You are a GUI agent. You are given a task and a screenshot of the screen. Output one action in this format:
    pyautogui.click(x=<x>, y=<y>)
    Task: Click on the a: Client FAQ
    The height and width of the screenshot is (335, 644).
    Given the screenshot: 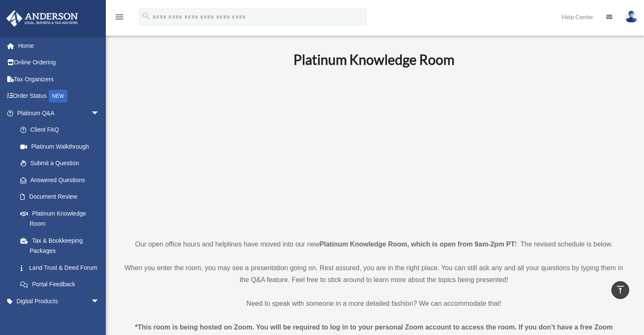 What is the action you would take?
    pyautogui.click(x=62, y=130)
    